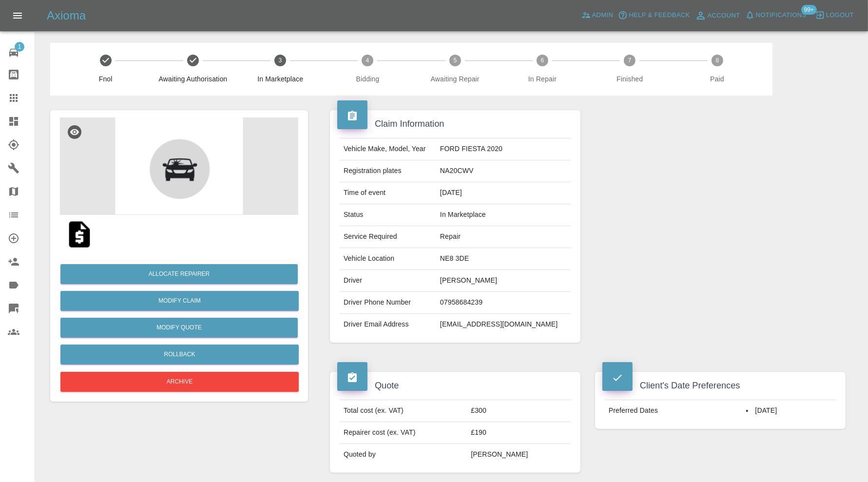  I want to click on td: £300, so click(519, 411).